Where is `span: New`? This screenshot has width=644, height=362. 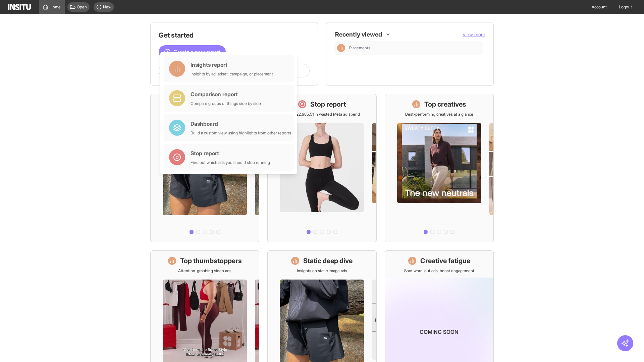 span: New is located at coordinates (107, 7).